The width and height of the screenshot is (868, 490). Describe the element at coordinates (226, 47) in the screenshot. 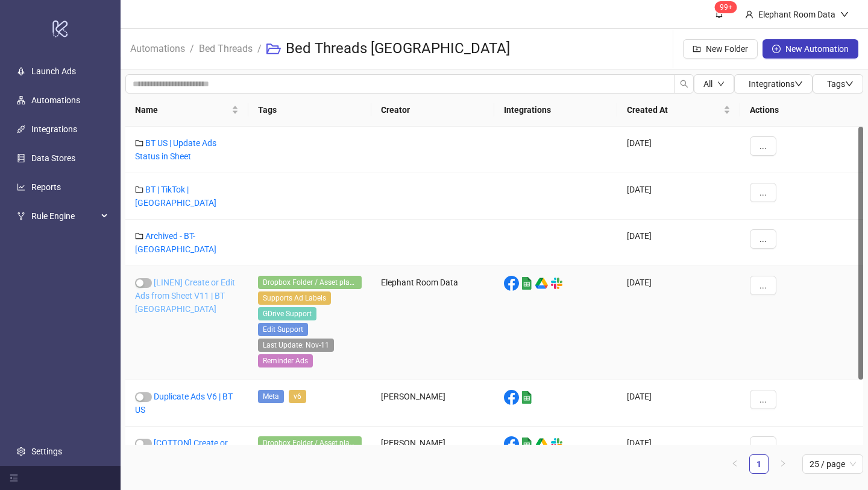

I see `a: Bed Threads` at that location.